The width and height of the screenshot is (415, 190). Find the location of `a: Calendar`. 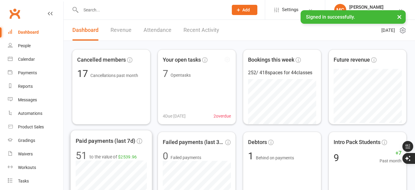

a: Calendar is located at coordinates (35, 59).